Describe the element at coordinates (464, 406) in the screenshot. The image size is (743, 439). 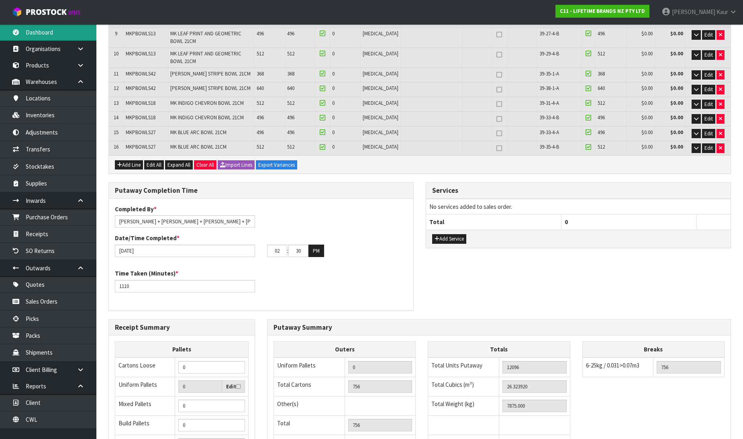
I see `td: Total Weight (kg)` at that location.